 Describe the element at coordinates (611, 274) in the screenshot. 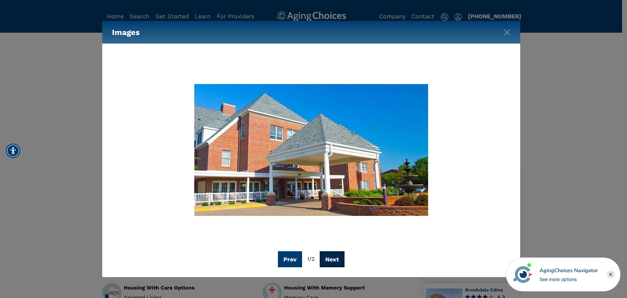

I see `div: Close` at that location.